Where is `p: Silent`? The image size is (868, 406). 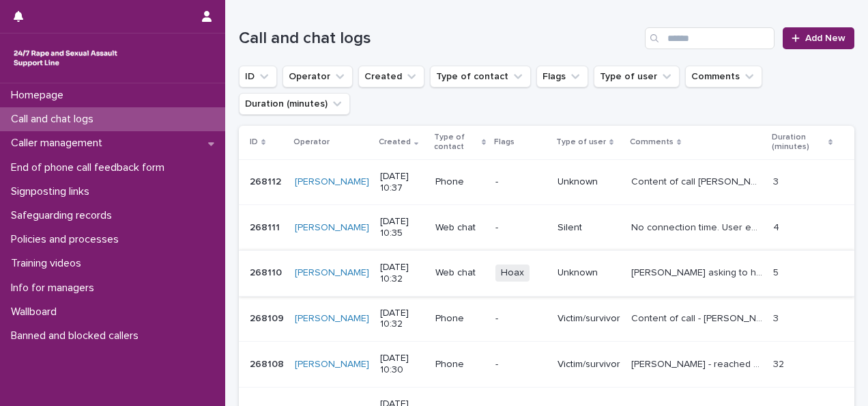
p: Silent is located at coordinates (589, 228).